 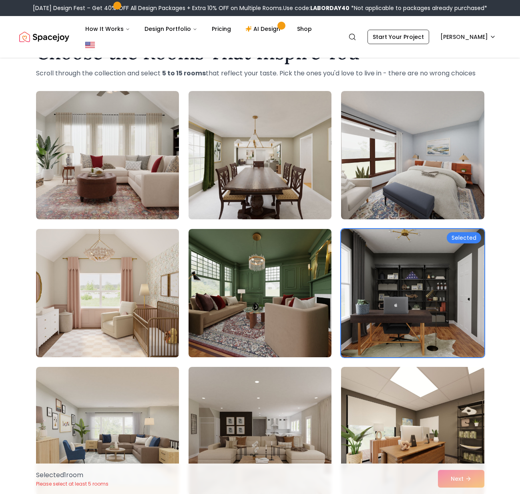 I want to click on img: Room room-6, so click(x=413, y=293).